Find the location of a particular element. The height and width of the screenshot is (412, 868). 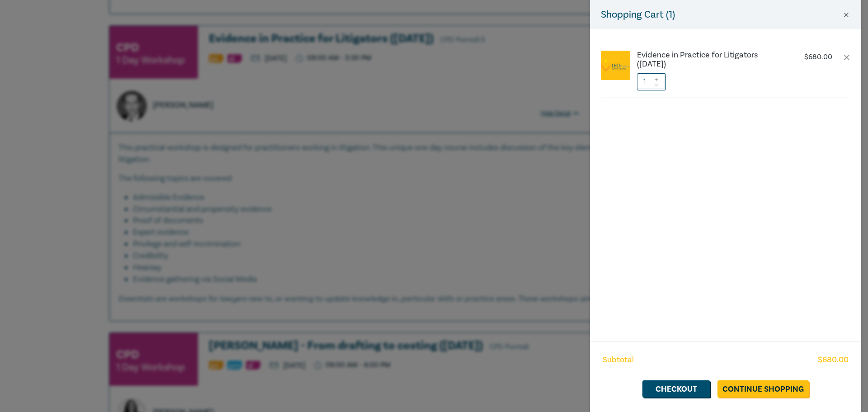

button: Close is located at coordinates (846, 15).